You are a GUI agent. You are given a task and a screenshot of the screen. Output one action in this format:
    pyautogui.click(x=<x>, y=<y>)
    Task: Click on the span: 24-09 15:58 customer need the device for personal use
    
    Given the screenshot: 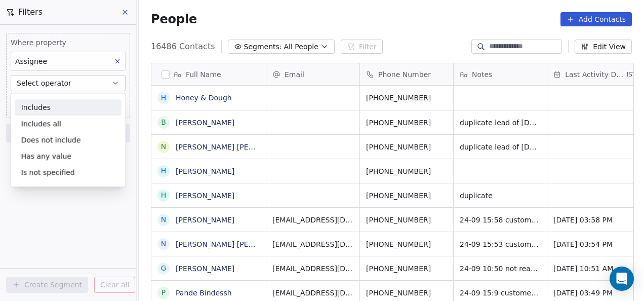 What is the action you would take?
    pyautogui.click(x=500, y=220)
    